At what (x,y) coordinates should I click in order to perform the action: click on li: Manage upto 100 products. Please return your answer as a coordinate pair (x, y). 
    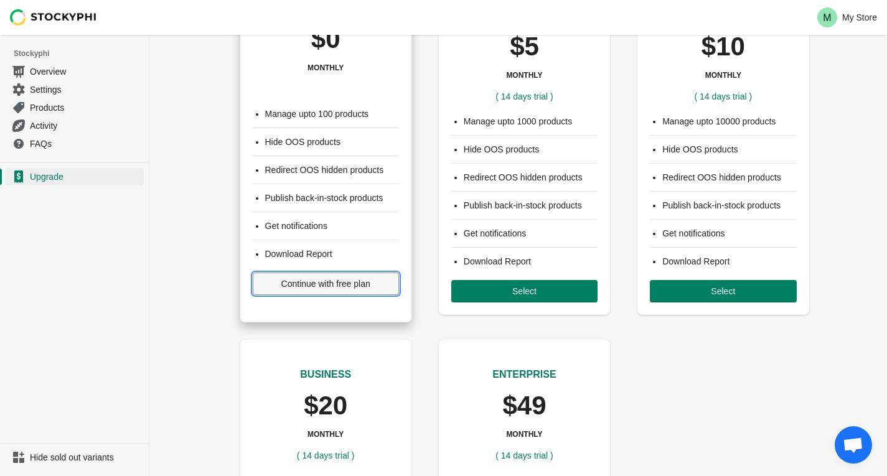
    Looking at the image, I should click on (332, 114).